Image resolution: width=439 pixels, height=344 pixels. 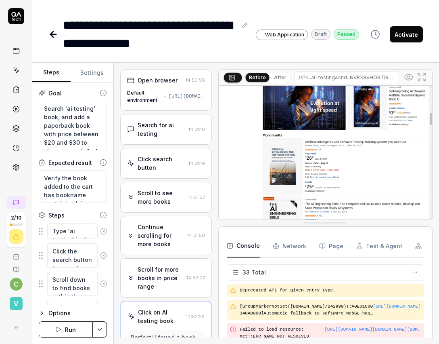 I want to click on a: Book a call with us, so click(x=16, y=253).